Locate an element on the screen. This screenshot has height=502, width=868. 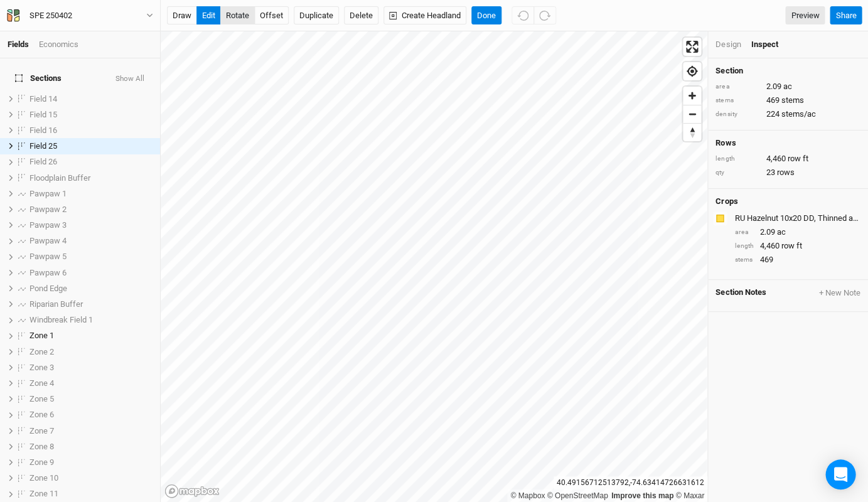
div: RU Hazelnut 10x20 DD, Thinned abc is located at coordinates (795, 219).